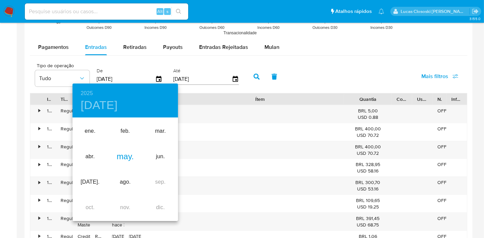  I want to click on div: abr., so click(90, 157).